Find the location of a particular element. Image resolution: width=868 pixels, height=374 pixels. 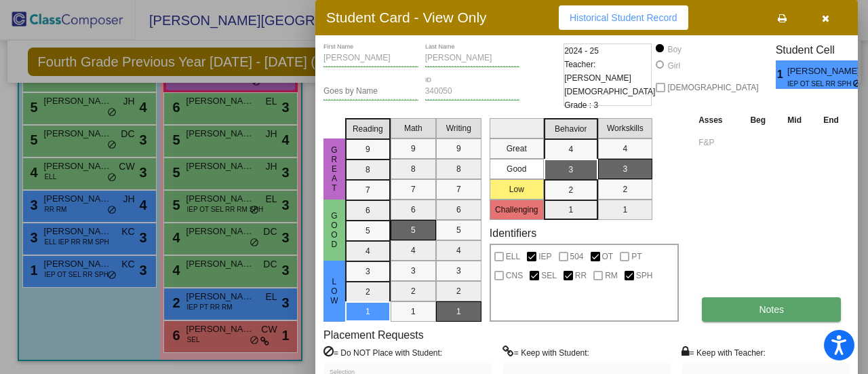

span: RR is located at coordinates (580, 276).